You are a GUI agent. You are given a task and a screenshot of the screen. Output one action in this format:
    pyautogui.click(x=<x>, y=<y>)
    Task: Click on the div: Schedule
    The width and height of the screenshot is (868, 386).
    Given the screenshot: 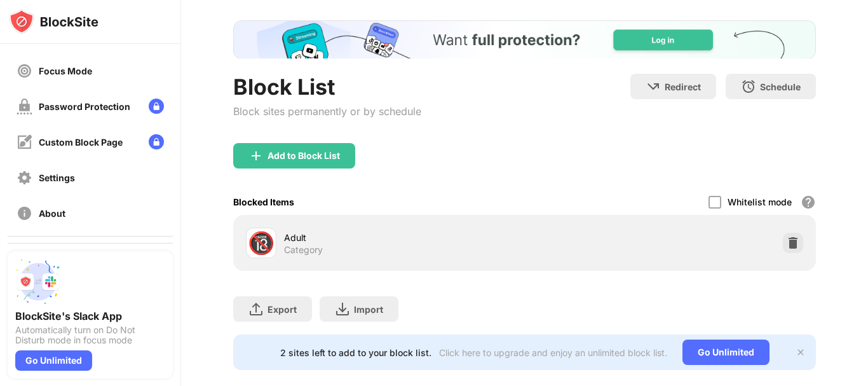 What is the action you would take?
    pyautogui.click(x=781, y=86)
    